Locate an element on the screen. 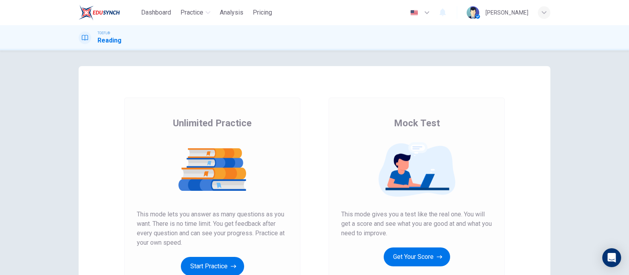 The width and height of the screenshot is (629, 275). div: Open Intercom Messenger is located at coordinates (612, 257).